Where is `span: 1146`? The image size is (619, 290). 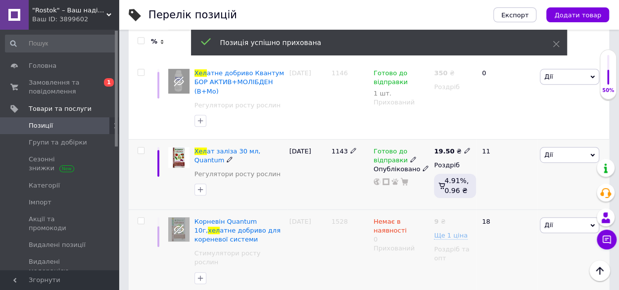 span: 1146 is located at coordinates (339, 73).